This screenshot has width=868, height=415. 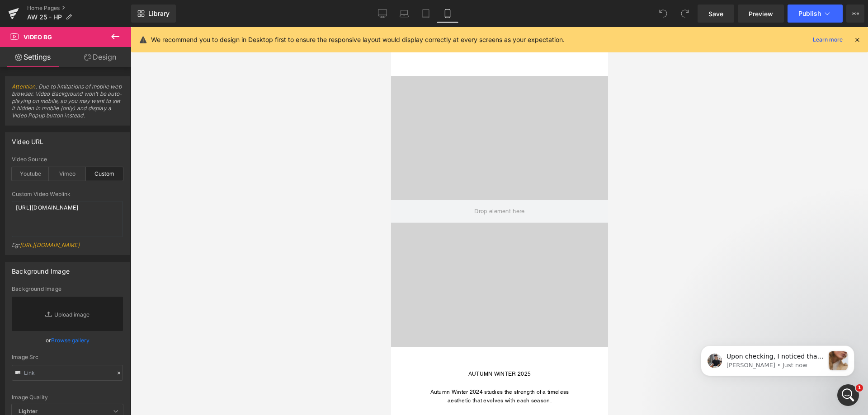 I want to click on div: message notification from Tony, Just now. Upon checking, I noticed that the video is still showin..., so click(x=91, y=34).